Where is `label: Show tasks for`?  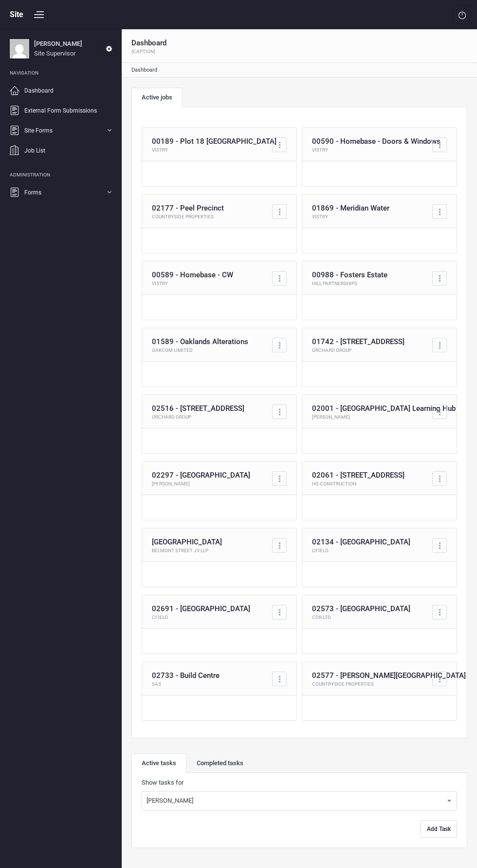
label: Show tasks for is located at coordinates (163, 782).